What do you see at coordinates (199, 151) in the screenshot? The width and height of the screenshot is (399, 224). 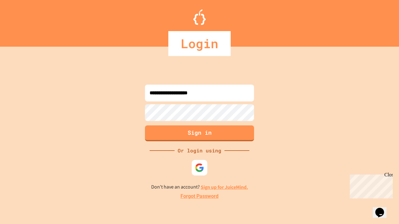 I see `div: Or login using` at bounding box center [199, 151].